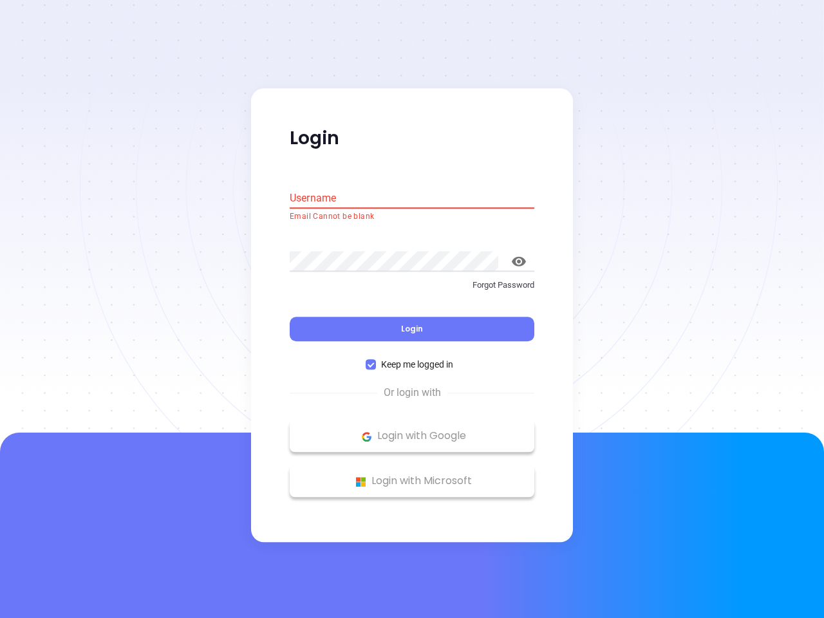 This screenshot has width=824, height=618. Describe the element at coordinates (412, 138) in the screenshot. I see `p: Login` at that location.